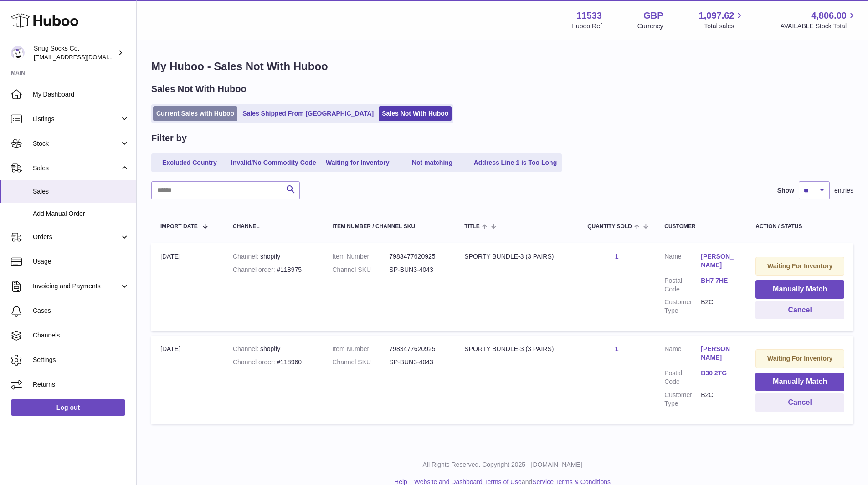  Describe the element at coordinates (81, 94) in the screenshot. I see `span: My Dashboard` at that location.